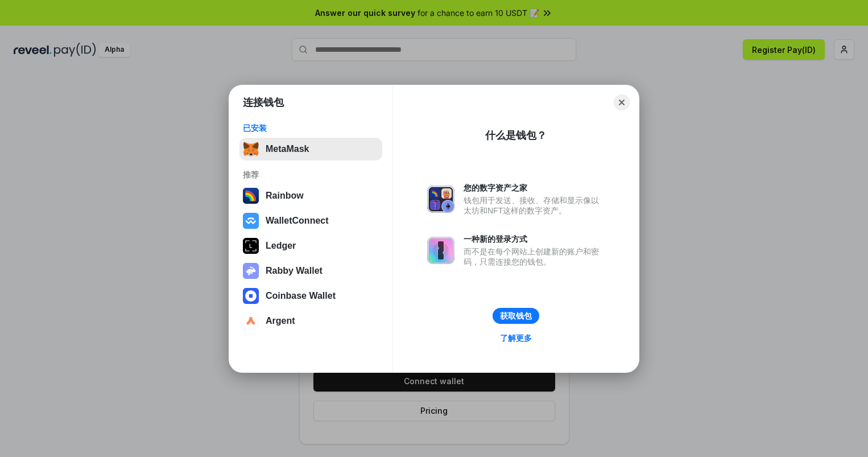  What do you see at coordinates (534, 239) in the screenshot?
I see `div: 一种新的登录方式` at bounding box center [534, 239].